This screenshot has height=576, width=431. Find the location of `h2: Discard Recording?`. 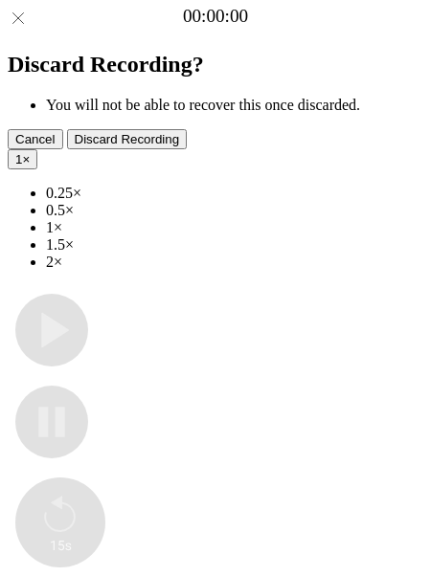

h2: Discard Recording? is located at coordinates (215, 64).